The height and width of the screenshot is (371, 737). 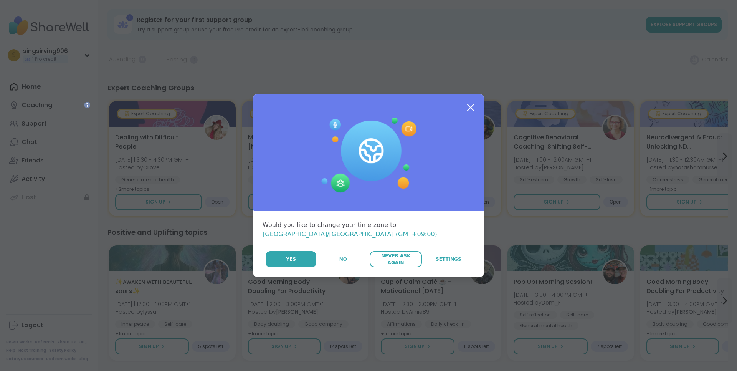 I want to click on span: Settings, so click(x=448, y=259).